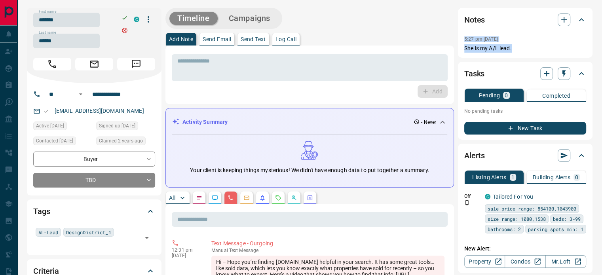 Image resolution: width=602 pixels, height=275 pixels. What do you see at coordinates (532, 209) in the screenshot?
I see `span: sale price range: 854100,1043900` at bounding box center [532, 209].